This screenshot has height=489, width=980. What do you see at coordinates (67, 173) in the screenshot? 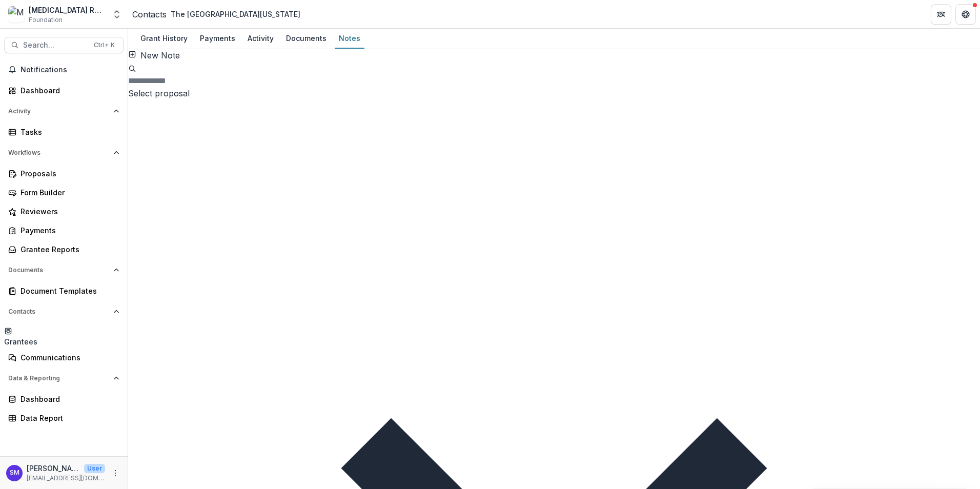
I see `div: Proposals` at bounding box center [67, 173].